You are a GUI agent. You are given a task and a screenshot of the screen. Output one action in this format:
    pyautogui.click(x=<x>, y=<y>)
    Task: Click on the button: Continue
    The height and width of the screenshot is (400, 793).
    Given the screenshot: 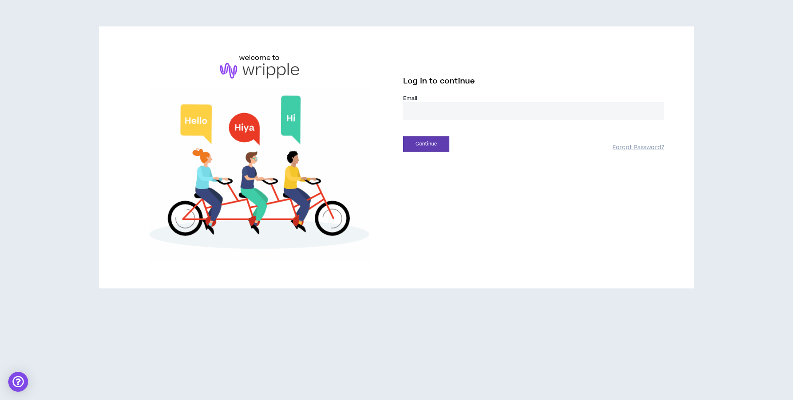 What is the action you would take?
    pyautogui.click(x=426, y=144)
    